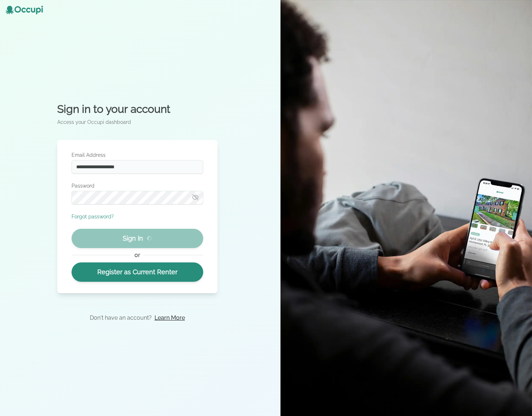 The width and height of the screenshot is (532, 416). What do you see at coordinates (137, 186) in the screenshot?
I see `label: Password` at bounding box center [137, 186].